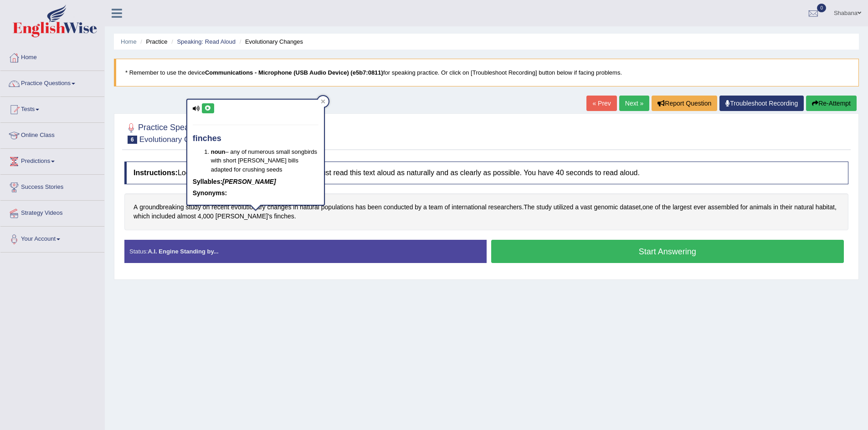 This screenshot has height=430, width=868. Describe the element at coordinates (255, 139) in the screenshot. I see `h4: finches` at that location.